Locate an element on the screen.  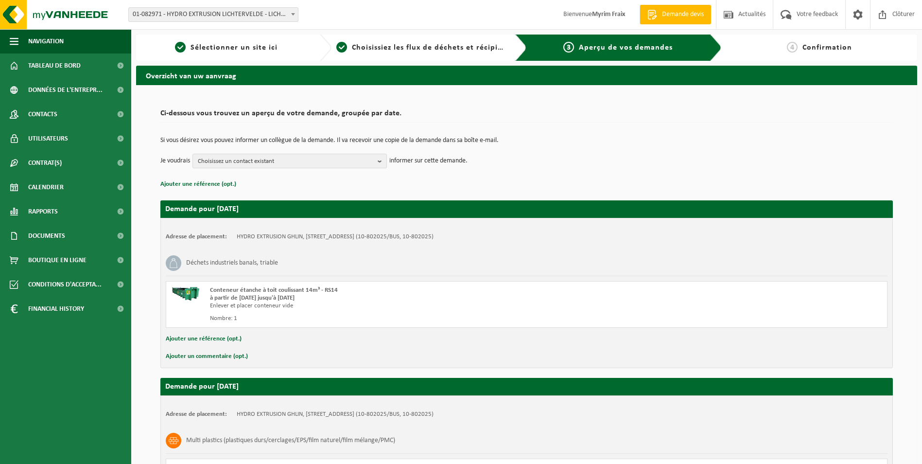
span: Choisissiez les flux de déchets et récipients is located at coordinates (433, 48).